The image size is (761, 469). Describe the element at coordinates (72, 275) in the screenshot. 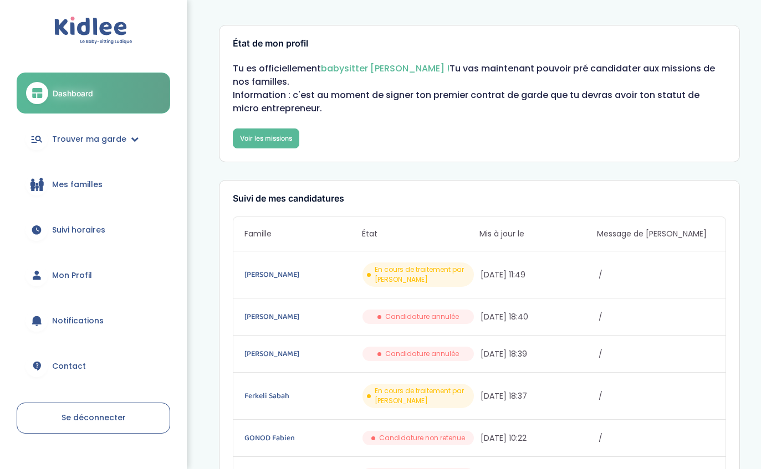

I see `span: Mon Profil` at that location.